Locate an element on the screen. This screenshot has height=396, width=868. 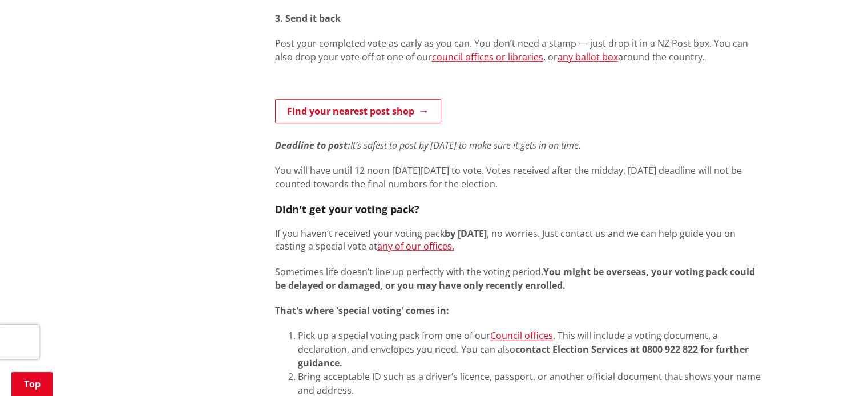
a: Top is located at coordinates (32, 385).